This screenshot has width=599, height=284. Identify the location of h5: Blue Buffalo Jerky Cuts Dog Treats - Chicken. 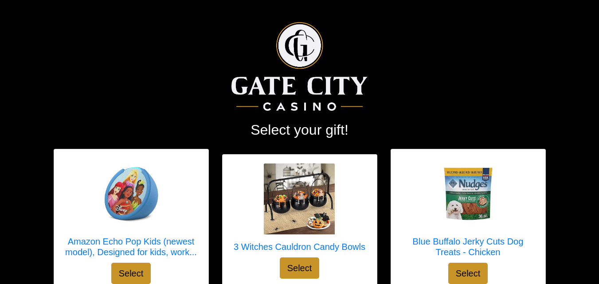
(469, 247).